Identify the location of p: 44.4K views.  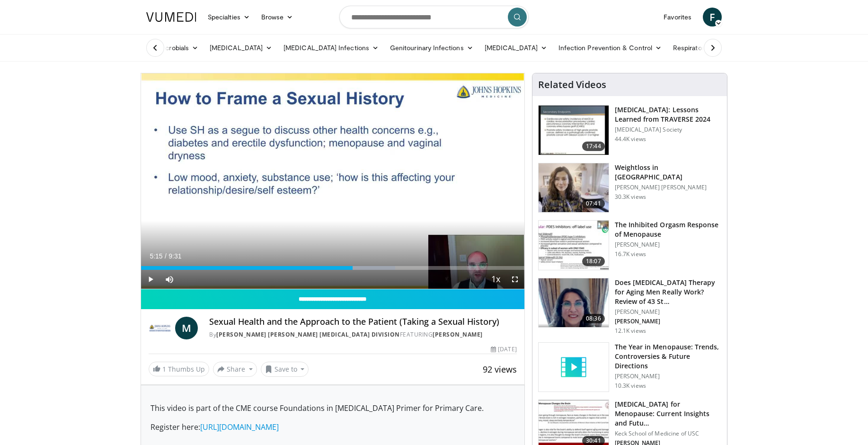
(631, 139).